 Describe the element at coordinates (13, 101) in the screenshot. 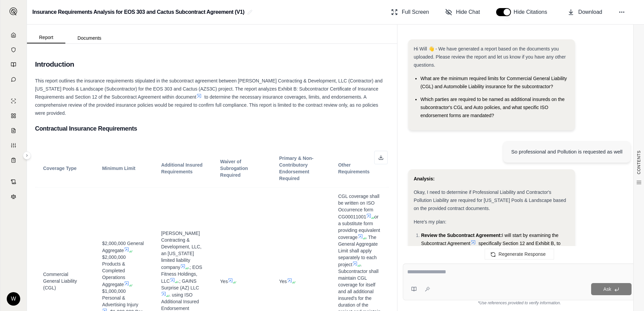

I see `a: Single Policy` at that location.